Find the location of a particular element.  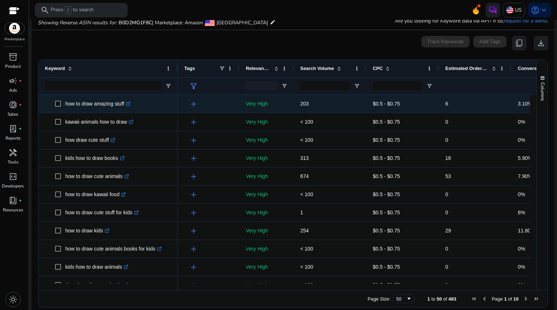

p: kids how to draw books is located at coordinates (95, 158).